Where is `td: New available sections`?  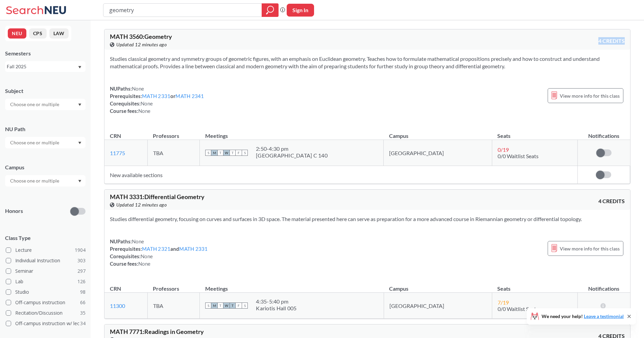 td: New available sections is located at coordinates (340, 175).